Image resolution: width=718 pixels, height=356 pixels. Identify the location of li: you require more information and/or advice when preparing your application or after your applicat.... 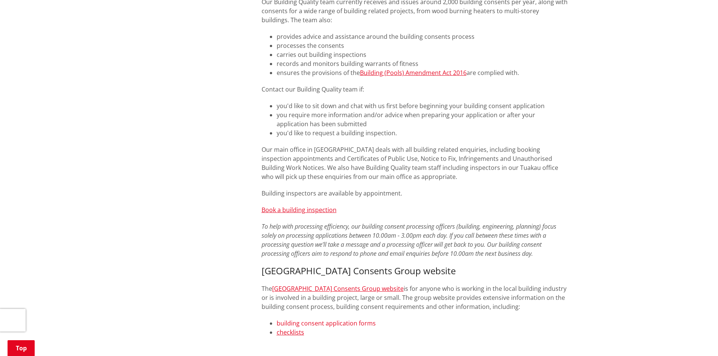
(422, 119).